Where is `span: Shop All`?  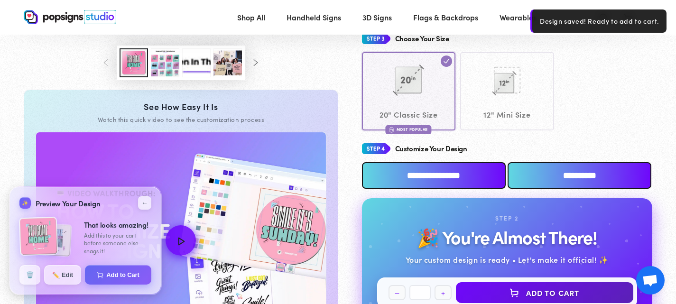 span: Shop All is located at coordinates (251, 17).